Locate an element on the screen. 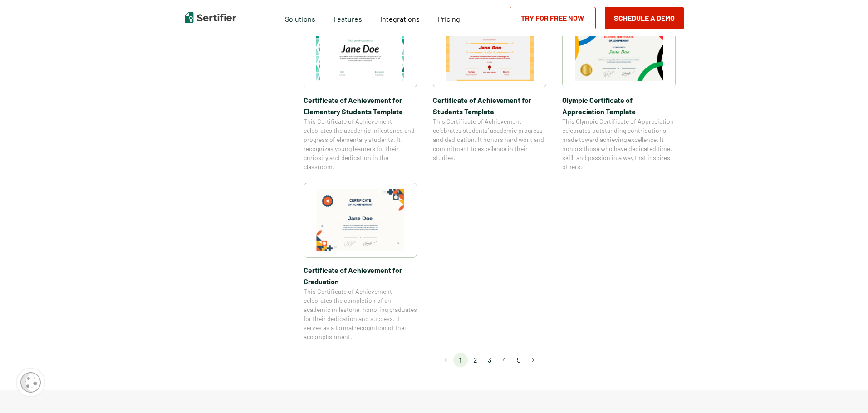 This screenshot has height=413, width=868. img: Certificate of Achievement for Graduation is located at coordinates (360, 220).